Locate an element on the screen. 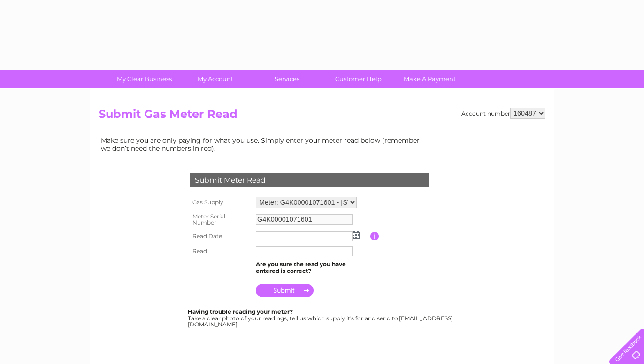  a: My Account is located at coordinates (215, 79).